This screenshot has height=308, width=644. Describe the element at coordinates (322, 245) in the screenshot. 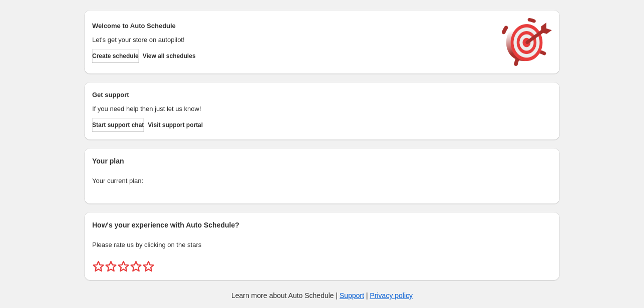

I see `p: Please rate us by clicking on the stars` at that location.